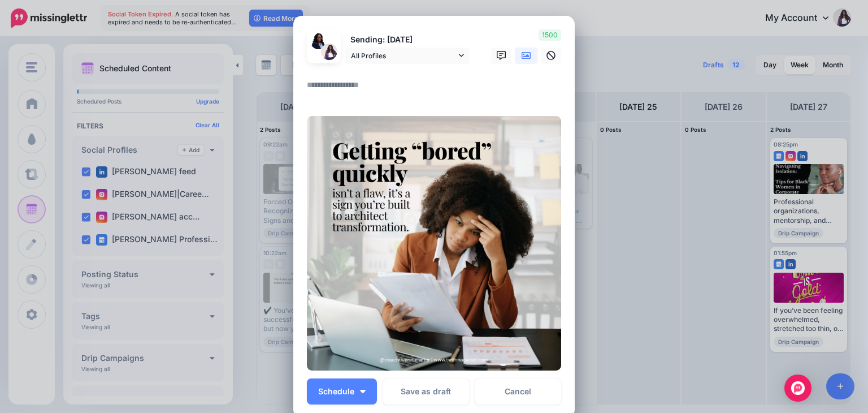 This screenshot has height=413, width=868. What do you see at coordinates (434, 243) in the screenshot?
I see `img: GOV2KZOQFTG33TRIHQ7EQ7VKEDKP3PBG.png` at bounding box center [434, 243].